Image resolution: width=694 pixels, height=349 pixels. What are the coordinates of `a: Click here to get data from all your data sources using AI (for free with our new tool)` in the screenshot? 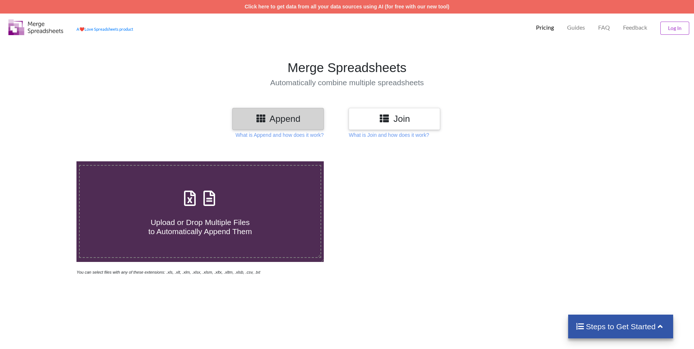 It's located at (347, 7).